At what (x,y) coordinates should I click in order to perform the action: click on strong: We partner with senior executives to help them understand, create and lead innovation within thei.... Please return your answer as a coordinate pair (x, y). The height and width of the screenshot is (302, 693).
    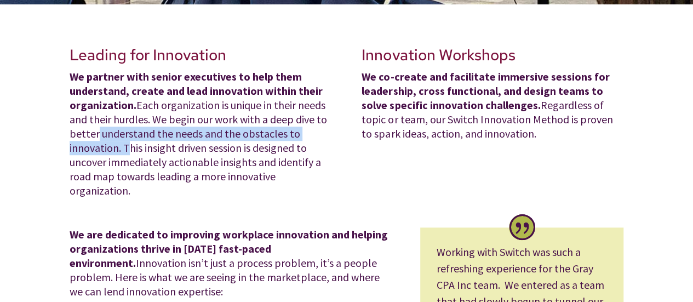
    Looking at the image, I should click on (196, 90).